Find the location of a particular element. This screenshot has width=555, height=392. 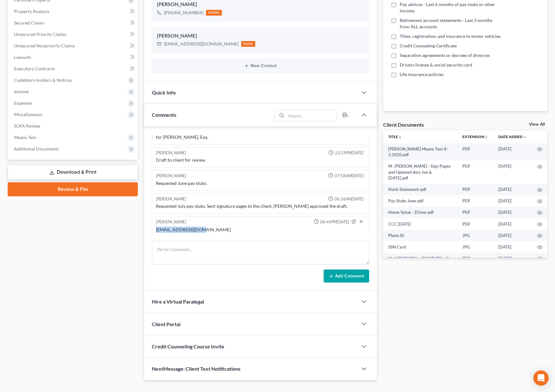

span: Executory Contracts is located at coordinates (34, 68).